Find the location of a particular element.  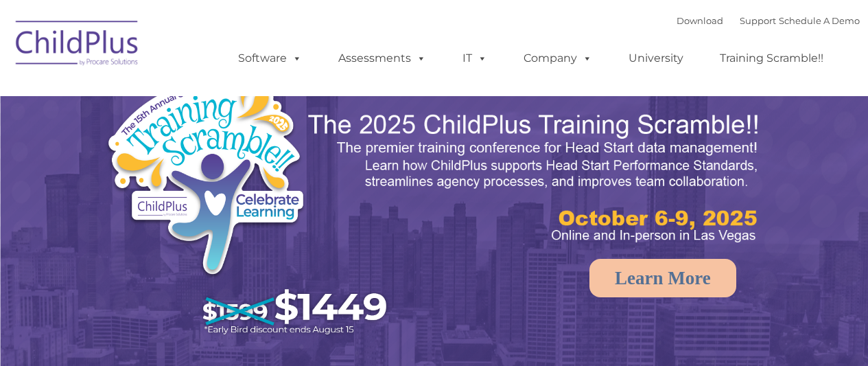

a: Schedule A Demo is located at coordinates (820, 20).